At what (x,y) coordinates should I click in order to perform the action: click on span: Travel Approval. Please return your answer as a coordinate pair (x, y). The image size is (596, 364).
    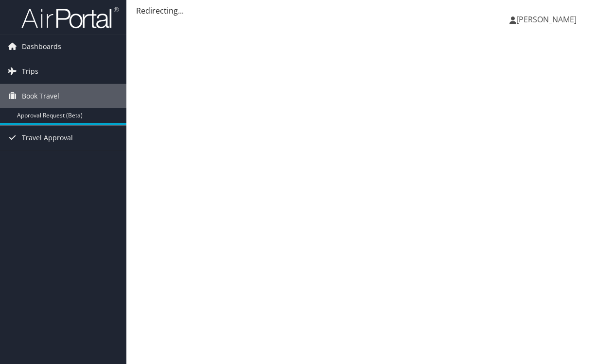
    Looking at the image, I should click on (47, 138).